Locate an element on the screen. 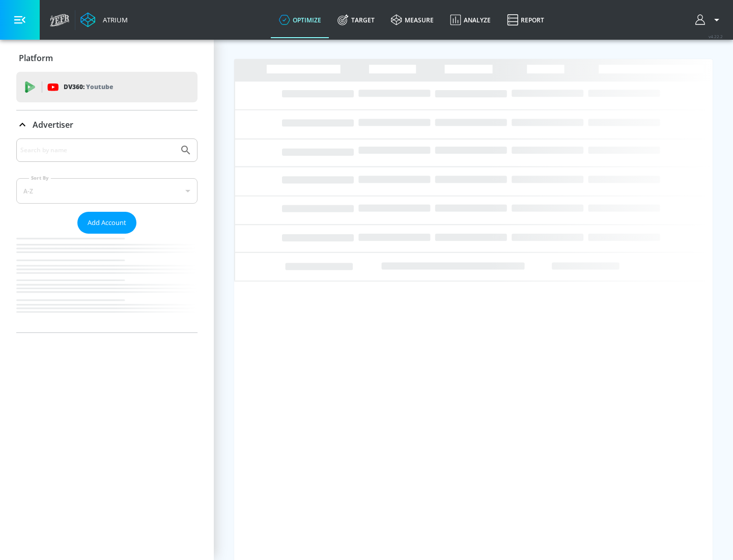 The width and height of the screenshot is (733, 560). div: DV360: Youtube is located at coordinates (107, 87).